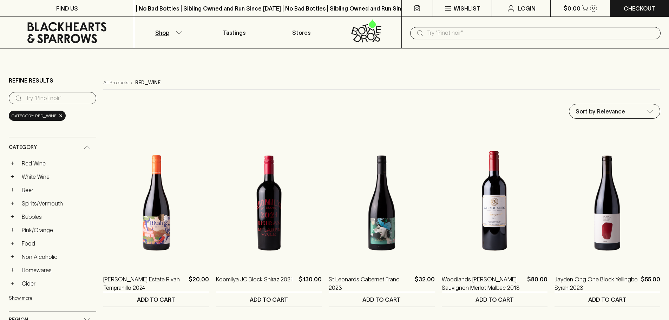 This screenshot has height=320, width=669. Describe the element at coordinates (57, 284) in the screenshot. I see `a: Cider` at that location.